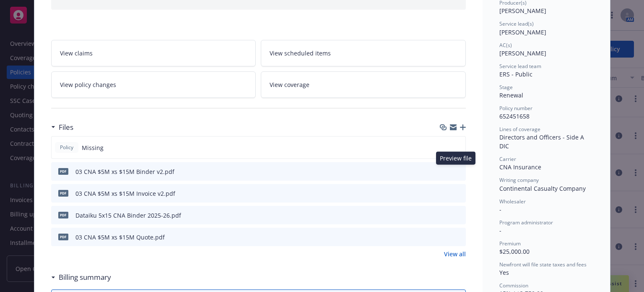 This screenshot has height=292, width=644. What do you see at coordinates (516, 74) in the screenshot?
I see `span: ERS - Public` at bounding box center [516, 74].